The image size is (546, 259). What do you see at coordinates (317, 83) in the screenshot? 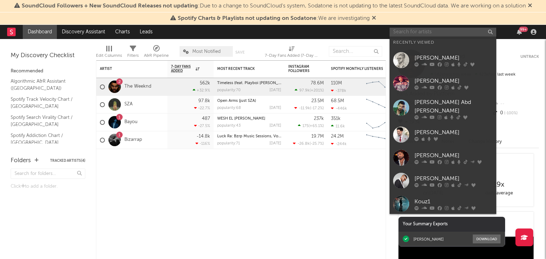
I see `div: 78.6M` at bounding box center [317, 83].